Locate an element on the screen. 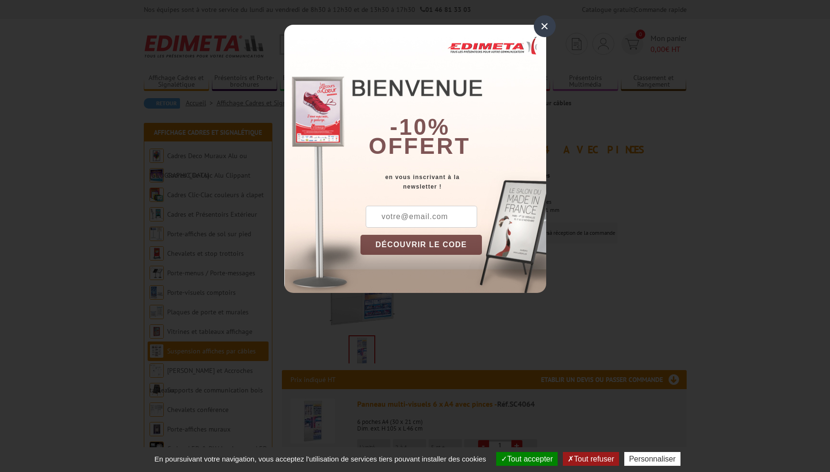 Image resolution: width=830 pixels, height=472 pixels. b: -10% is located at coordinates (420, 127).